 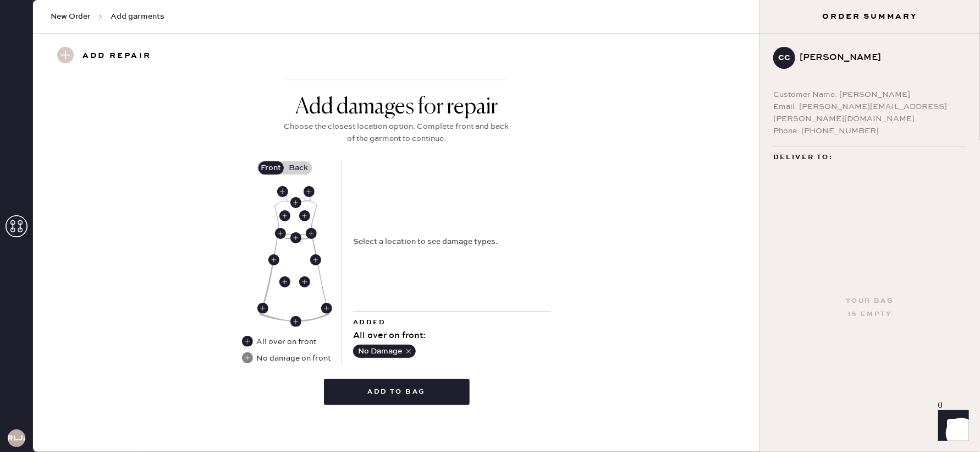 I want to click on div: Choose the closest location option. Complete front and back of the garment to continue., so click(x=397, y=133).